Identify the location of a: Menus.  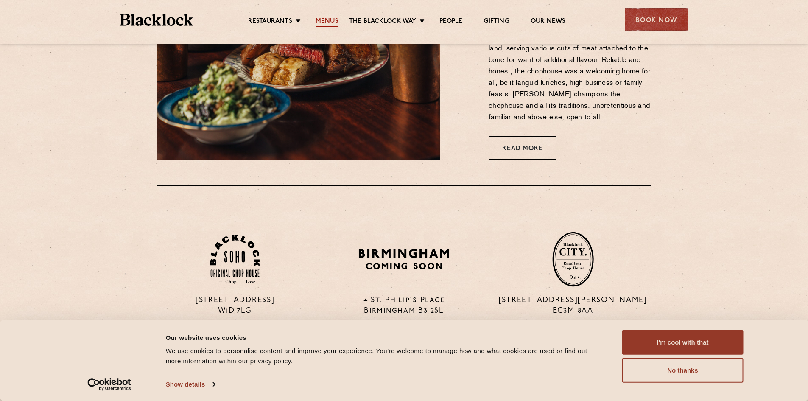
(327, 22).